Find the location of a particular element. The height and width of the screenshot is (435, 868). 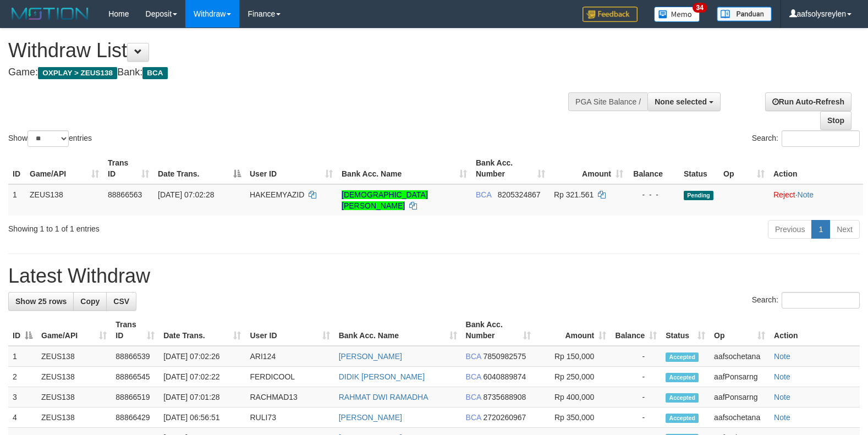

td: RULI73 is located at coordinates (290, 417).